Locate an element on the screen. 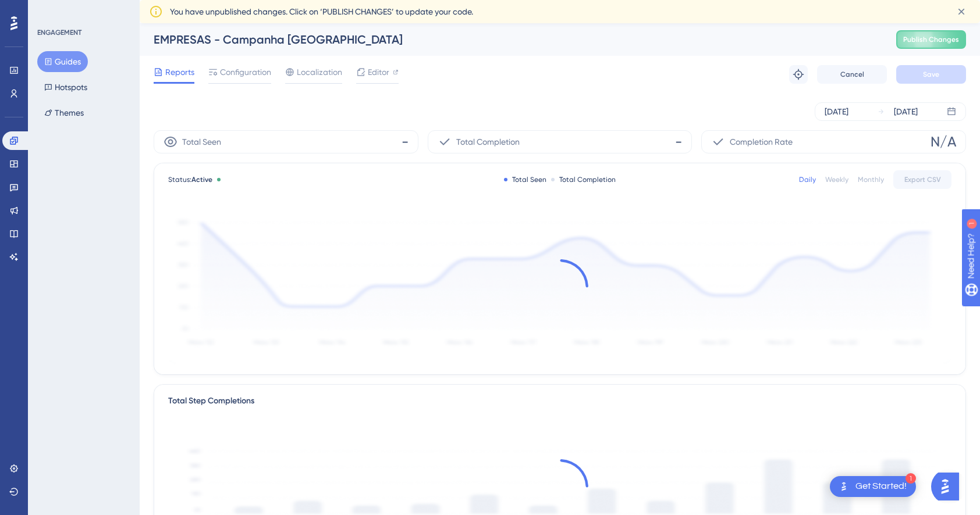 This screenshot has height=515, width=980. span: Need Help? is located at coordinates (50, 10).